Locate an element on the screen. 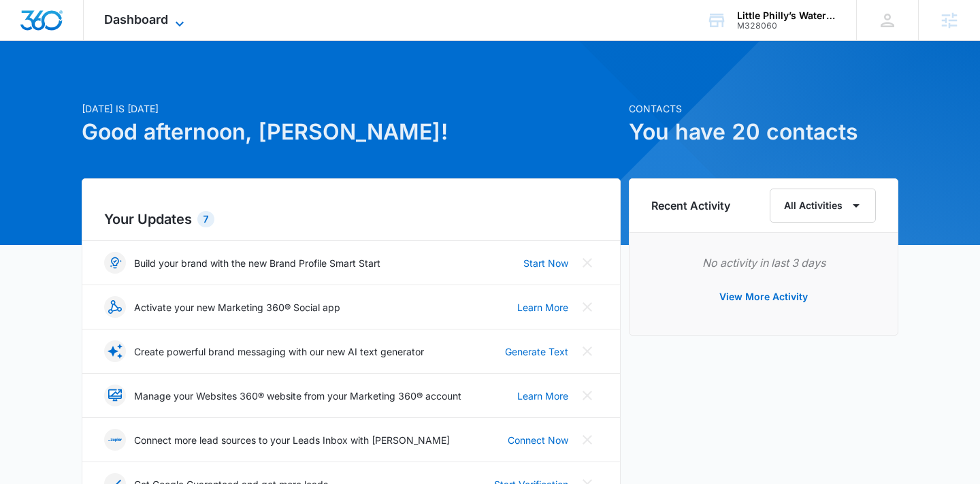  button: All Activities is located at coordinates (823, 206).